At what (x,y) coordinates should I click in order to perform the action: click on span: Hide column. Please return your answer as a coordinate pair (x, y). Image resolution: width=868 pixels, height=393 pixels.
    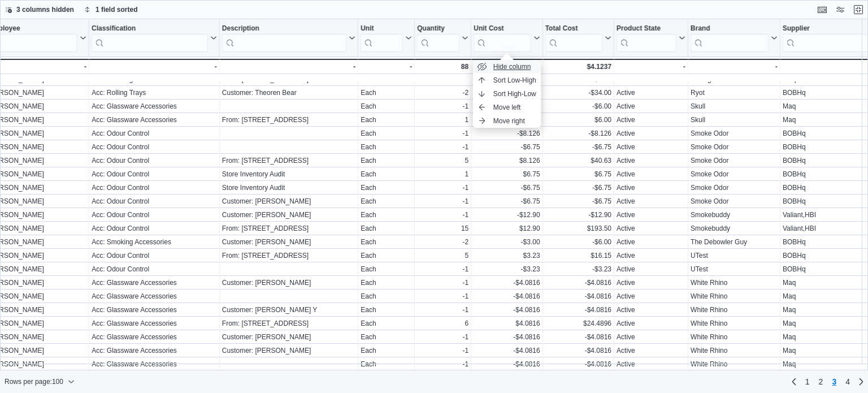
    Looking at the image, I should click on (512, 67).